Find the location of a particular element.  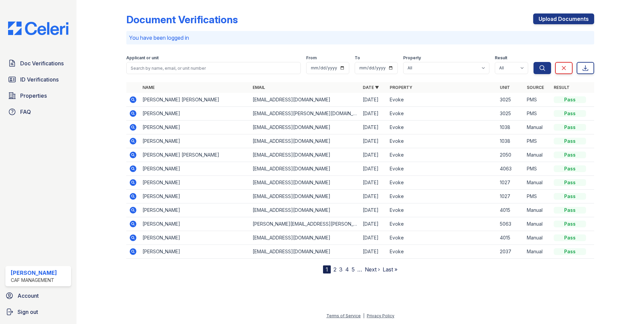

label: From is located at coordinates (311, 58).